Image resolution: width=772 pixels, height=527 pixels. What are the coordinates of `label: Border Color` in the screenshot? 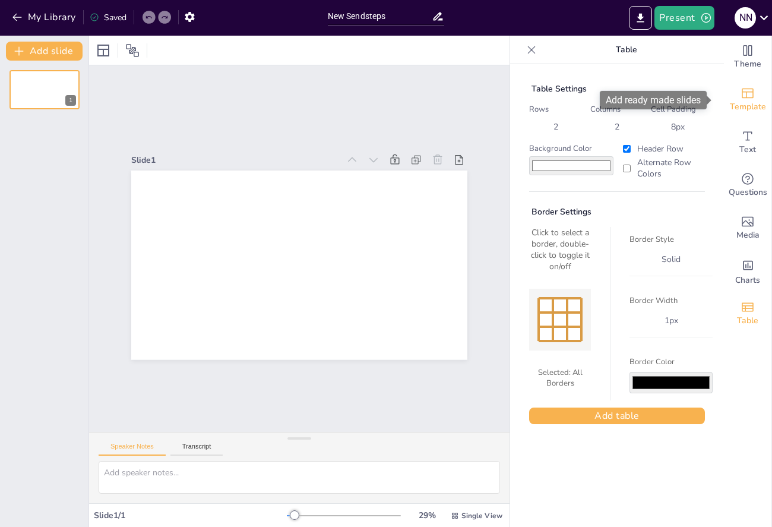 It's located at (671, 362).